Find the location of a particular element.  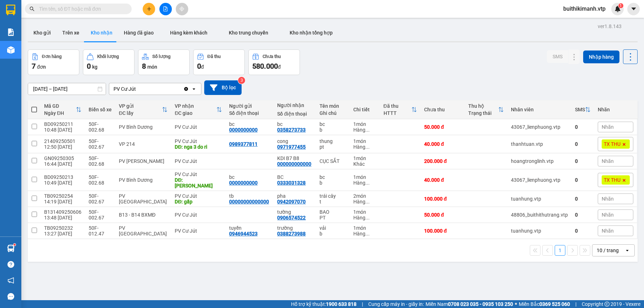

button: Chưa thu580.000đ is located at coordinates (274, 62).